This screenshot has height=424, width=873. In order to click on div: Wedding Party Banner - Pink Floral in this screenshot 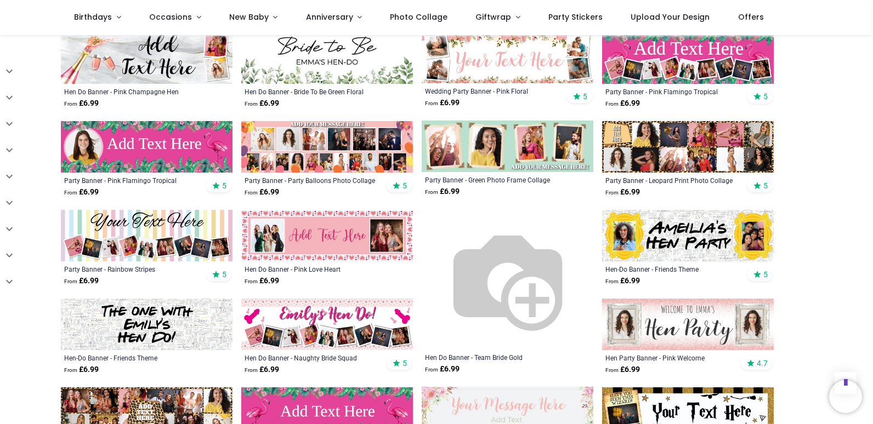, I will do `click(491, 91)`.